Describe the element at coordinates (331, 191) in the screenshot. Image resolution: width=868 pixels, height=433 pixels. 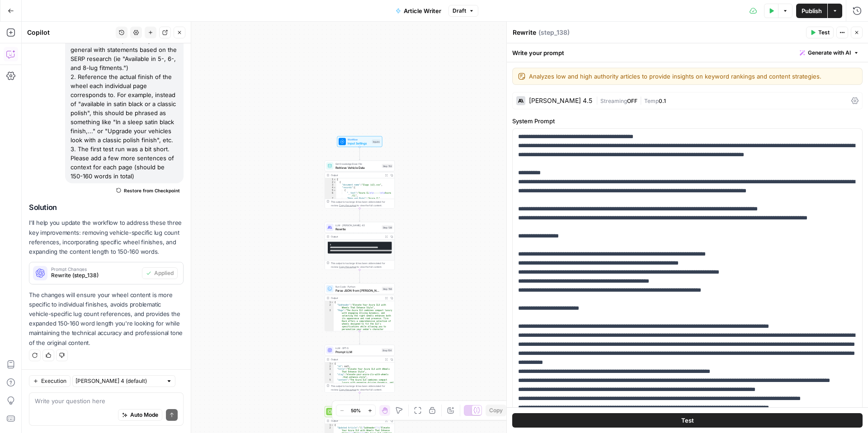
I see `div: 5` at that location.